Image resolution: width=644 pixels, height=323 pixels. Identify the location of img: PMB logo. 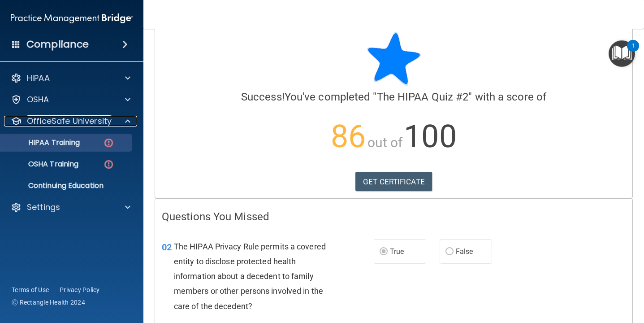
(72, 18).